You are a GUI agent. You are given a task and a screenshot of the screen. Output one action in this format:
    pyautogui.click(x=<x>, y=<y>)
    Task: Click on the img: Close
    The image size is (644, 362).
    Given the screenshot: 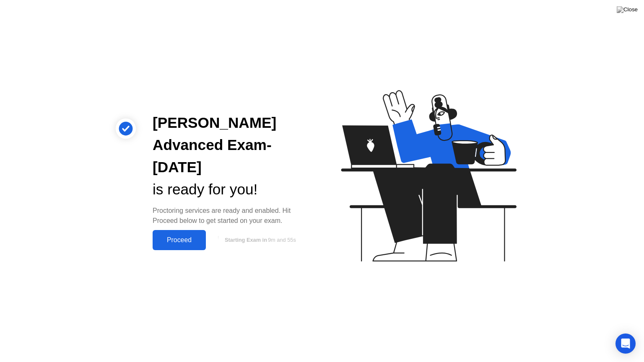 What is the action you would take?
    pyautogui.click(x=627, y=10)
    